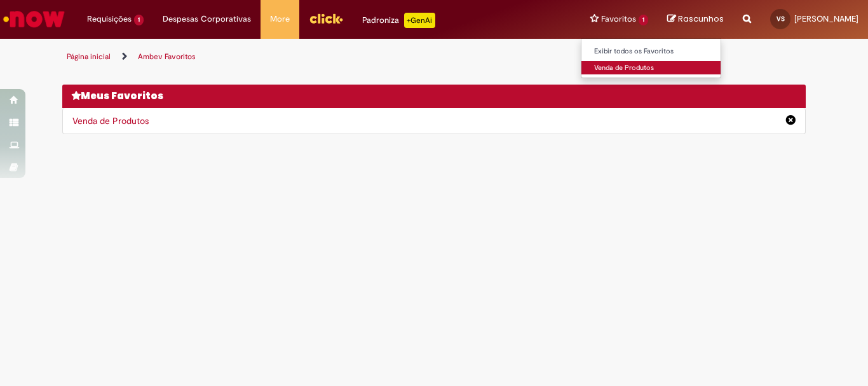  I want to click on p: +GenAi, so click(419, 20).